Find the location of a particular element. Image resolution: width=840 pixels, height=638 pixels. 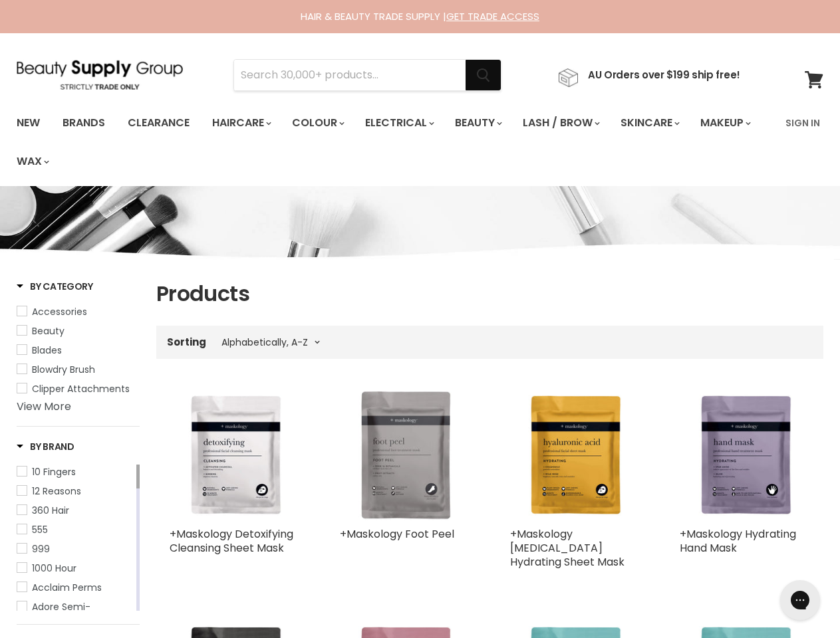

ul: Main menu is located at coordinates (392, 143).